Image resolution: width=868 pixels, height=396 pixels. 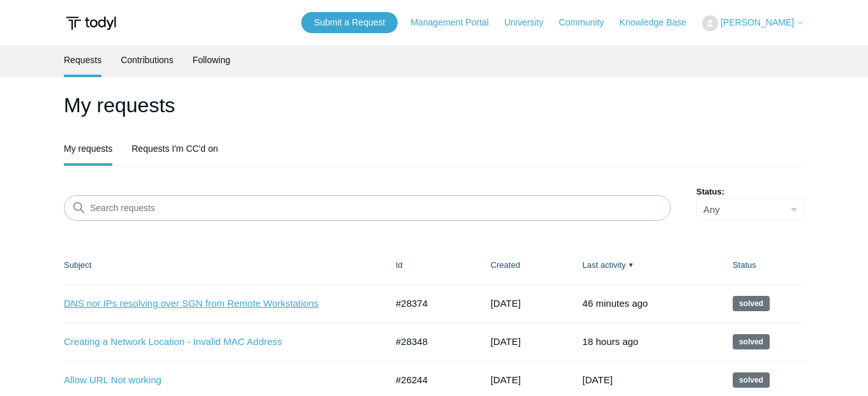 I want to click on time: 09/24/2025, 16:25, so click(x=505, y=303).